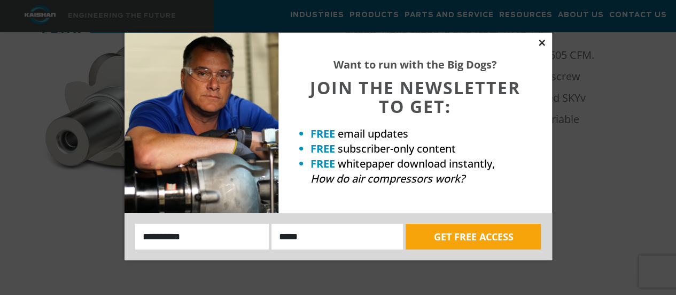 This screenshot has width=676, height=295. What do you see at coordinates (542, 43) in the screenshot?
I see `button: Close` at bounding box center [542, 43].